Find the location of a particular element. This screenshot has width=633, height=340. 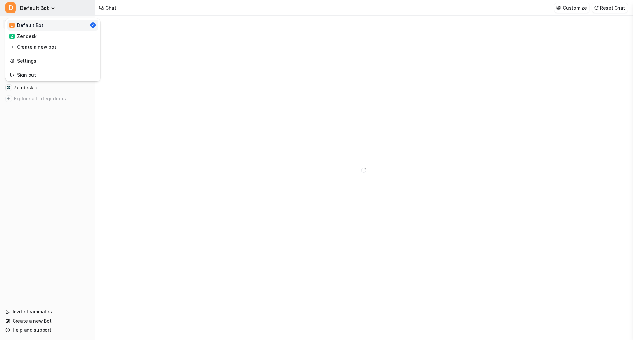

span: Default Bot is located at coordinates (34, 8).